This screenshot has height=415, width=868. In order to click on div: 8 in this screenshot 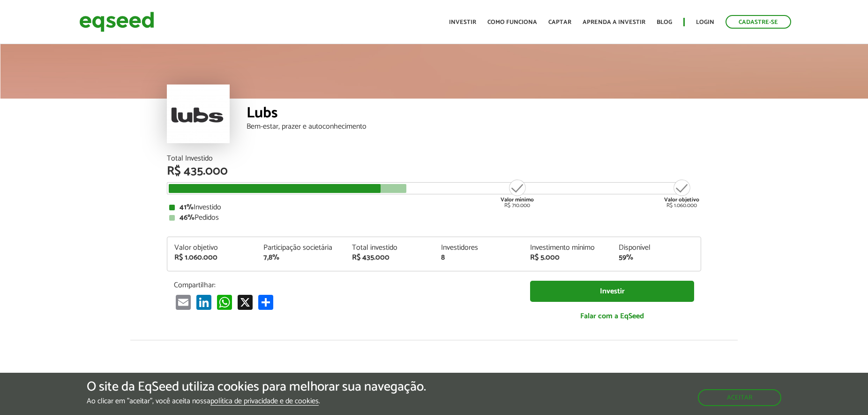, I will do `click(478, 257)`.